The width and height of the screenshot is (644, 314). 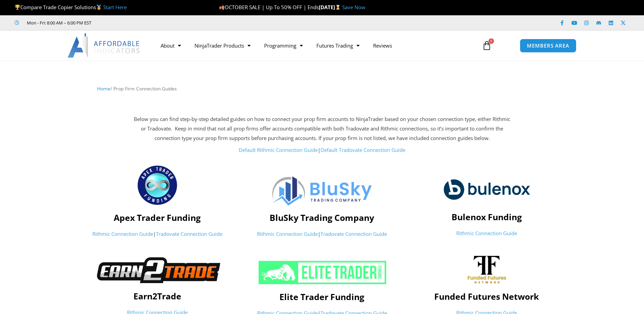 I want to click on img: Logo | Affordable Indicators – NinjaTrader, so click(x=322, y=191).